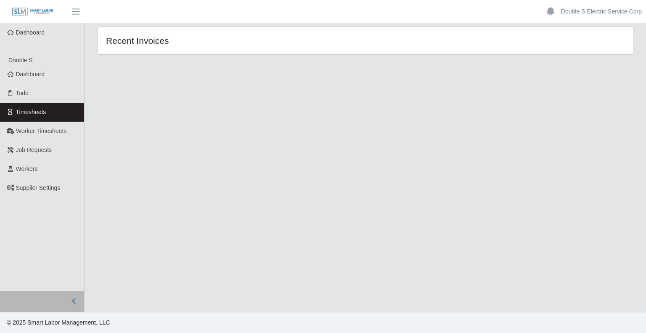  What do you see at coordinates (210, 40) in the screenshot?
I see `h4: Recent Invoices` at bounding box center [210, 40].